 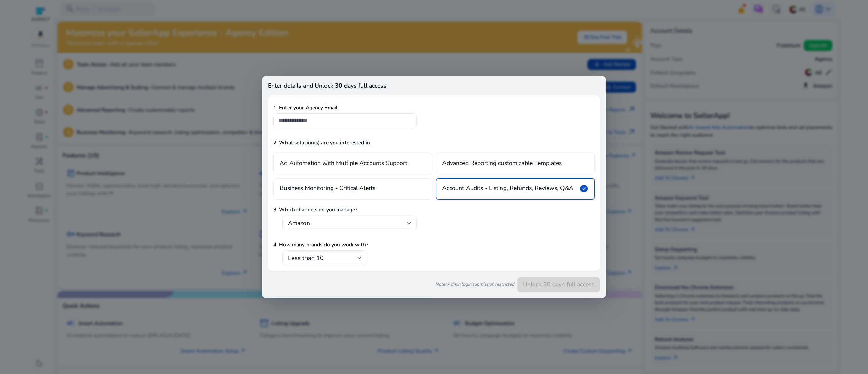 I want to click on p: 1. Enter your Agency Email, so click(x=434, y=107).